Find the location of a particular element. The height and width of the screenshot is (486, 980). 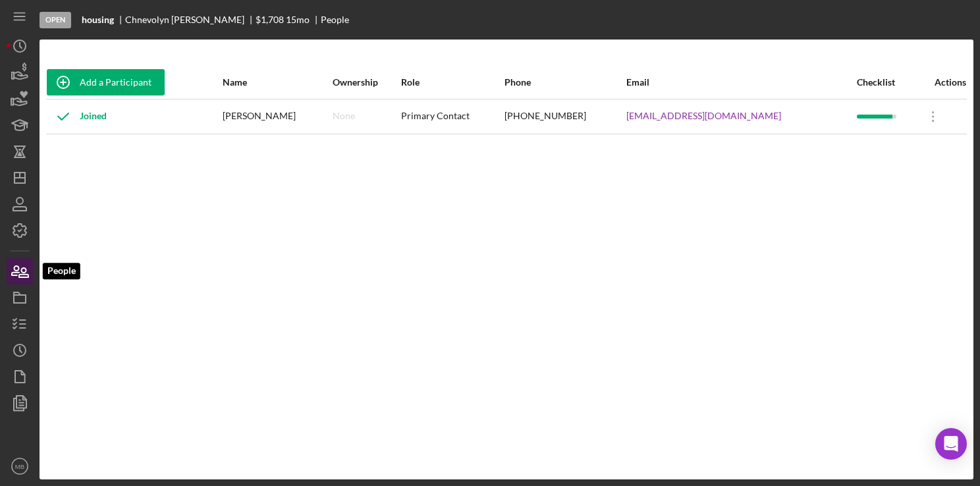

button: Add a Participant is located at coordinates (105, 83).